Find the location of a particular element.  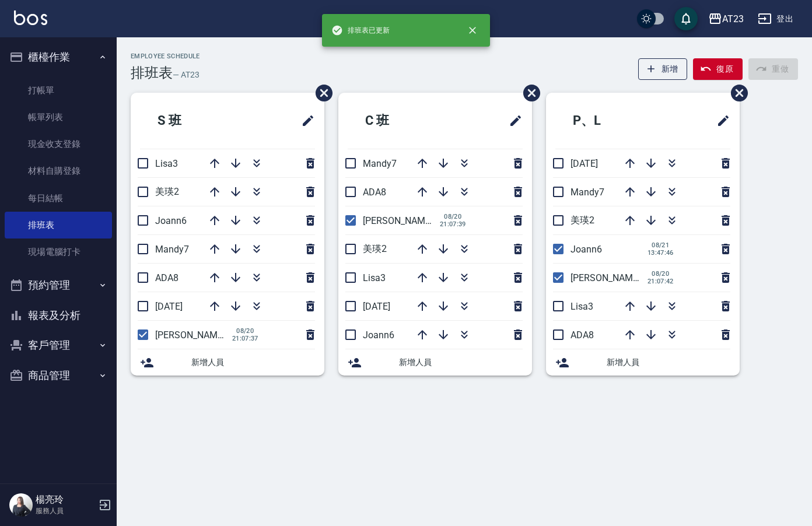

img: Person is located at coordinates (21, 505).